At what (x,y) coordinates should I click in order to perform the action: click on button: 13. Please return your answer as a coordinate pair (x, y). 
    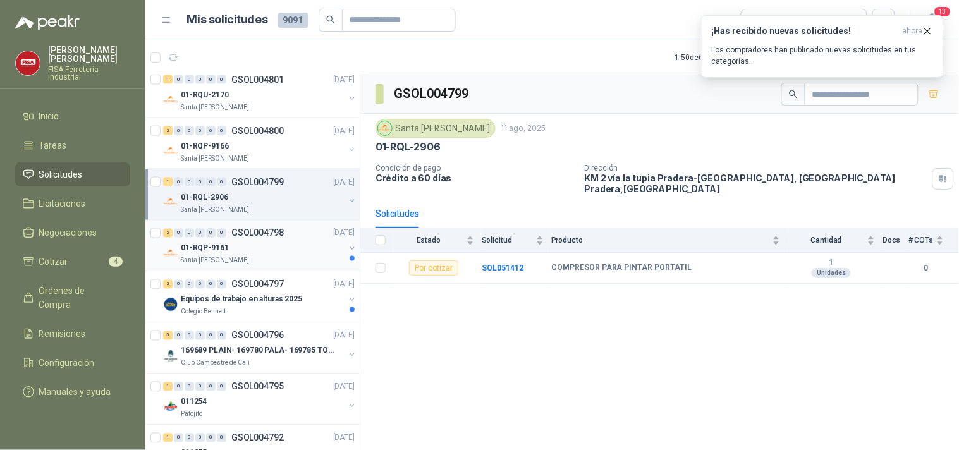
    Looking at the image, I should click on (932, 20).